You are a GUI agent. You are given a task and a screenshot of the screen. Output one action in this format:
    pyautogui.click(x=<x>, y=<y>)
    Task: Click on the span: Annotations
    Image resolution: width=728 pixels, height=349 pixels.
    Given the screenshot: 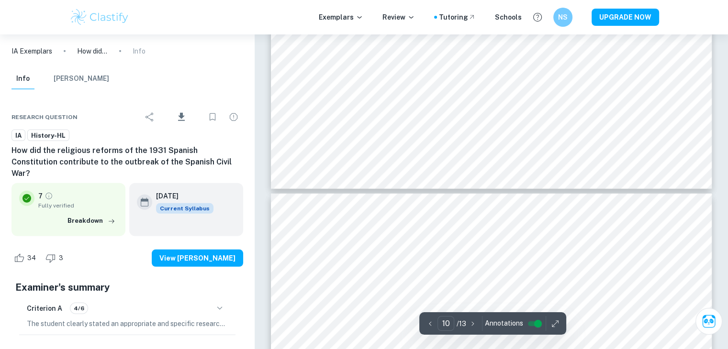 What is the action you would take?
    pyautogui.click(x=503, y=323)
    